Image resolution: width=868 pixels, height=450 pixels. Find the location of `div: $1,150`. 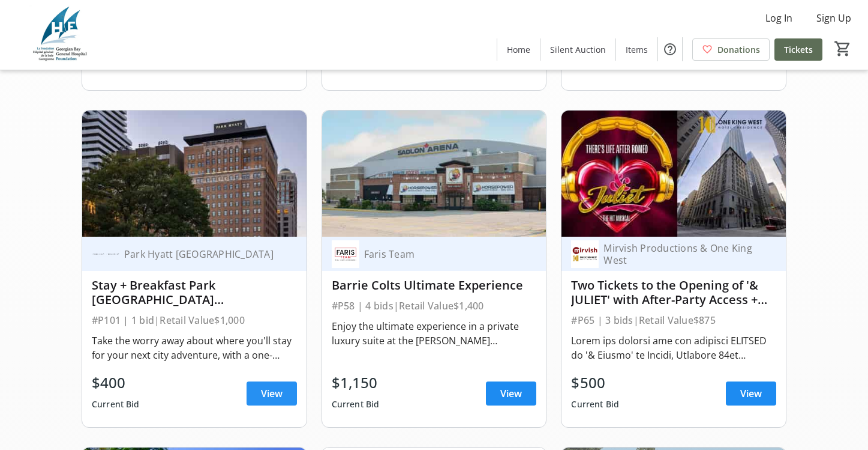

div: $1,150 is located at coordinates (356, 383).